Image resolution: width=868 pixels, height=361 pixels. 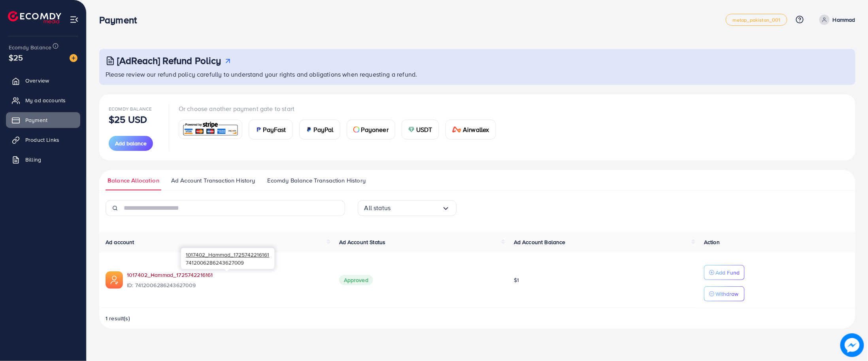 I want to click on span: ID: 7412006286243627009, so click(x=226, y=285).